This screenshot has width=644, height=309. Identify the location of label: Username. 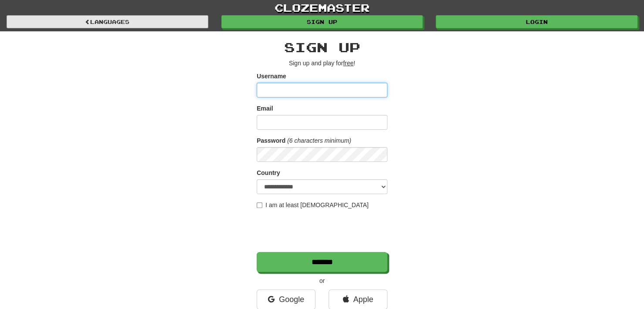
(271, 76).